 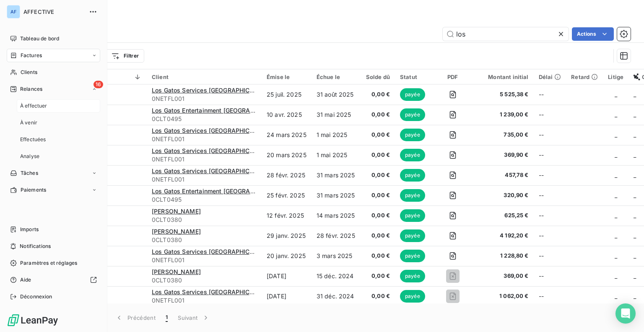 What do you see at coordinates (504, 175) in the screenshot?
I see `span: 457,78 €` at bounding box center [504, 175].